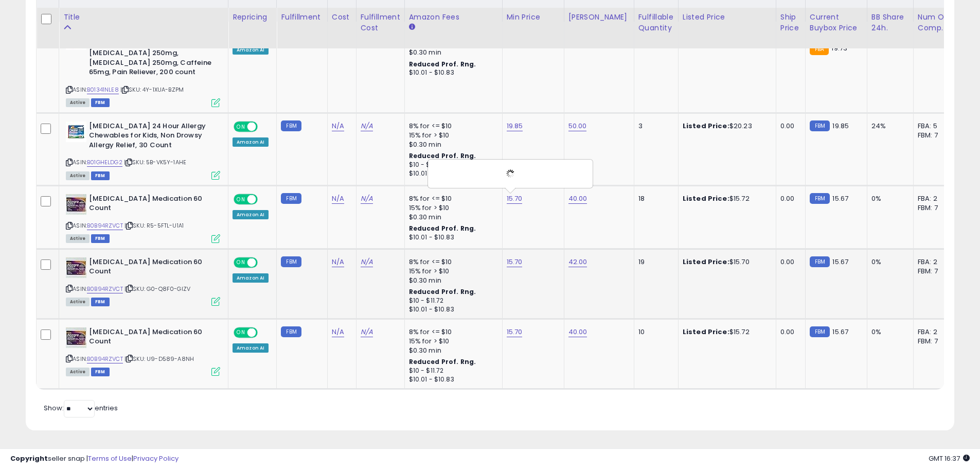 This screenshot has height=469, width=980. I want to click on div: Repricing, so click(252, 17).